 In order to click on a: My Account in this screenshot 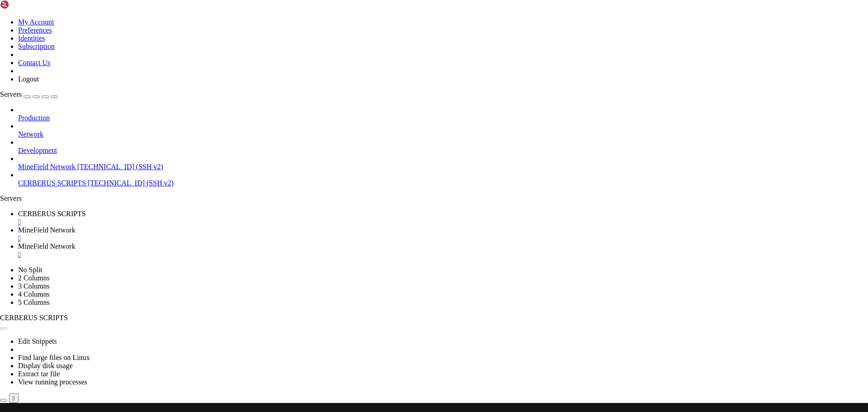, I will do `click(36, 22)`.